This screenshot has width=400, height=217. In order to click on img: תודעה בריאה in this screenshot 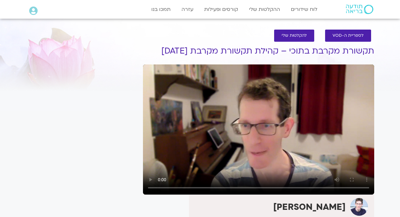, I will do `click(360, 9)`.